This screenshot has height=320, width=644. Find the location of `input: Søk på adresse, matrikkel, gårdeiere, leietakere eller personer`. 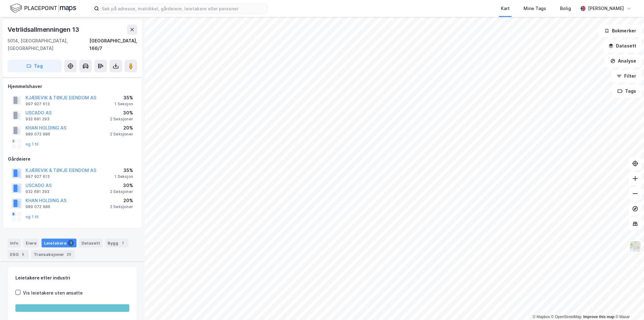

input: Søk på adresse, matrikkel, gårdeiere, leietakere eller personer is located at coordinates (183, 8).